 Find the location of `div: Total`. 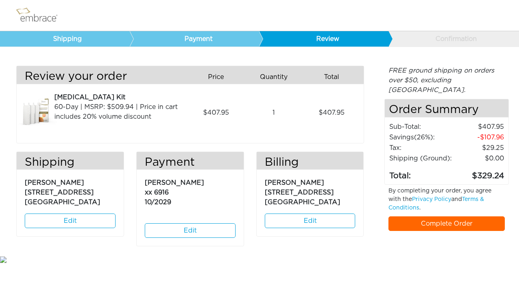

div: Total is located at coordinates (335, 77).